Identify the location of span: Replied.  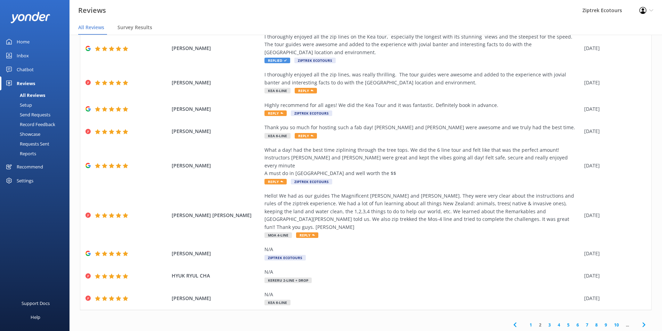
(278, 61).